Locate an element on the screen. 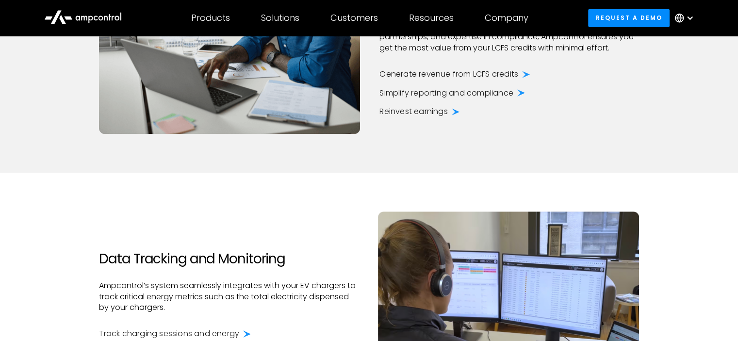  p: Ampcontrol’s system seamlessly integrates with your EV chargers to track critical energy metrics ... is located at coordinates (229, 297).